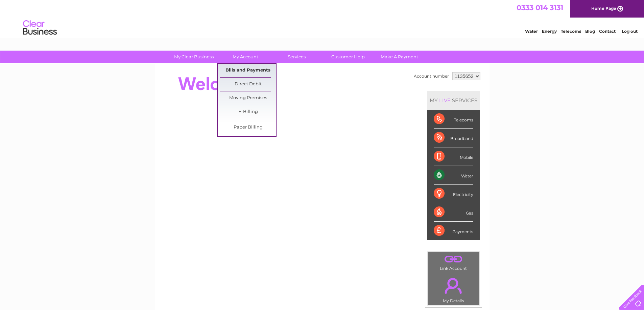 This screenshot has width=644, height=310. I want to click on div: Telecoms, so click(453, 119).